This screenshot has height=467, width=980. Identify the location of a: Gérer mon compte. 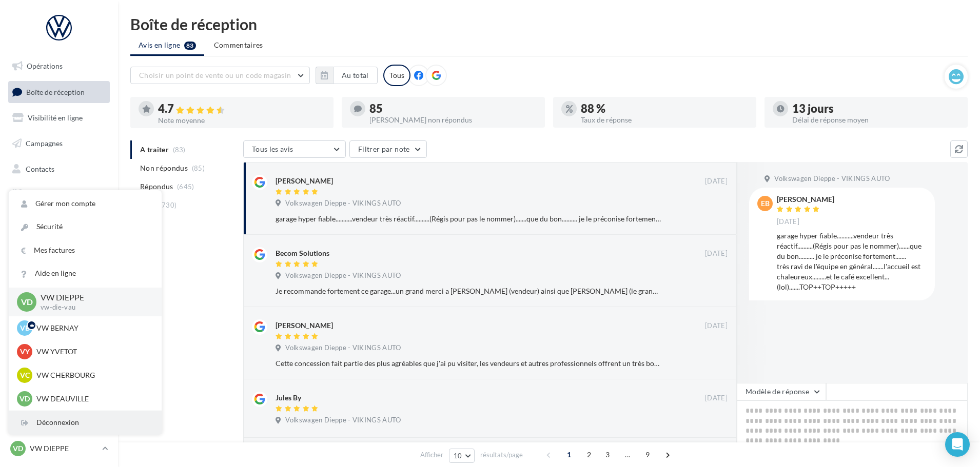
(85, 204).